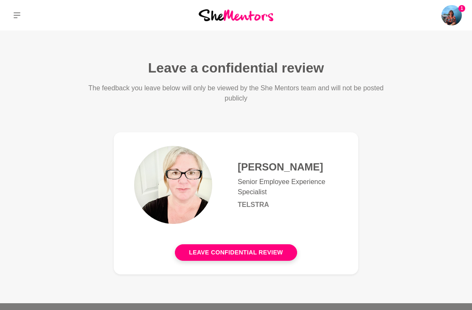 This screenshot has width=472, height=310. I want to click on img: Philippa Horton, so click(452, 15).